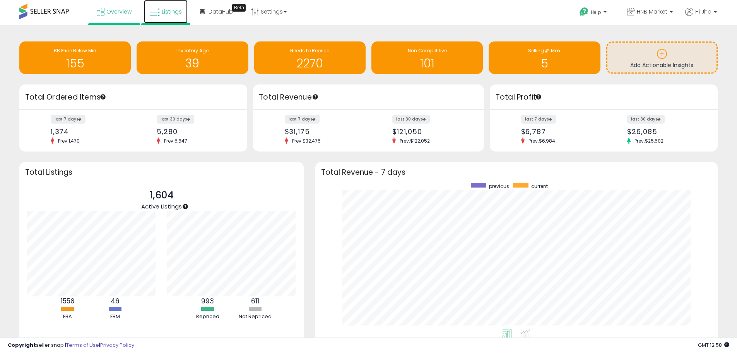 Image resolution: width=737 pixels, height=353 pixels. Describe the element at coordinates (75, 50) in the screenshot. I see `span: BB Price Below Min` at that location.